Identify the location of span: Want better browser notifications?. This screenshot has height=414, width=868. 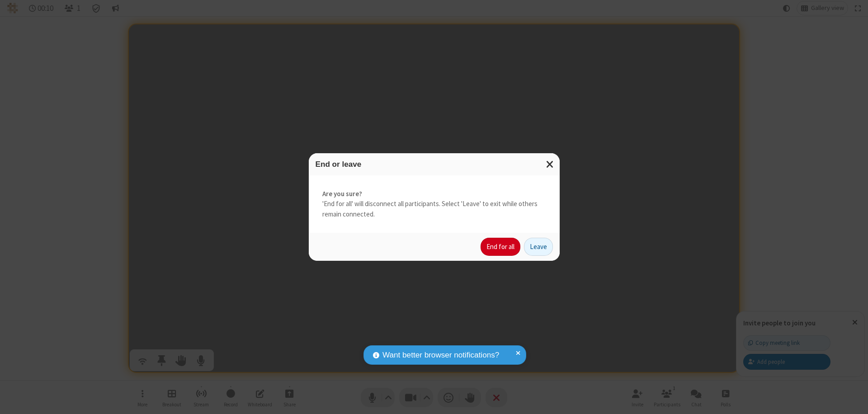
(440, 355).